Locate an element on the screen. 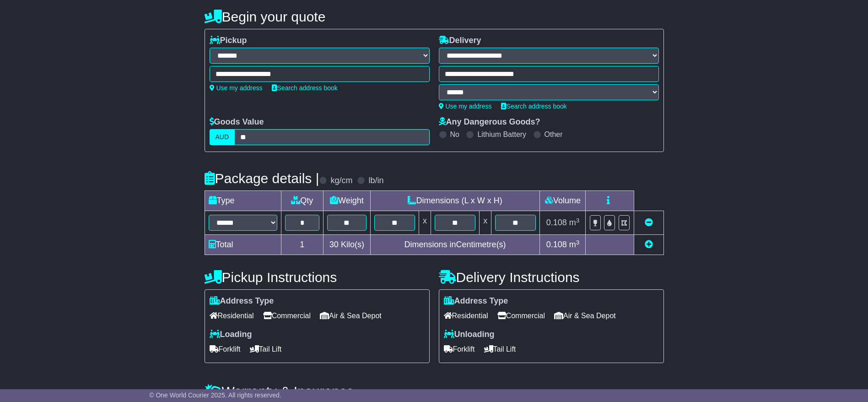 The width and height of the screenshot is (868, 402). h4: Begin your quote is located at coordinates (434, 16).